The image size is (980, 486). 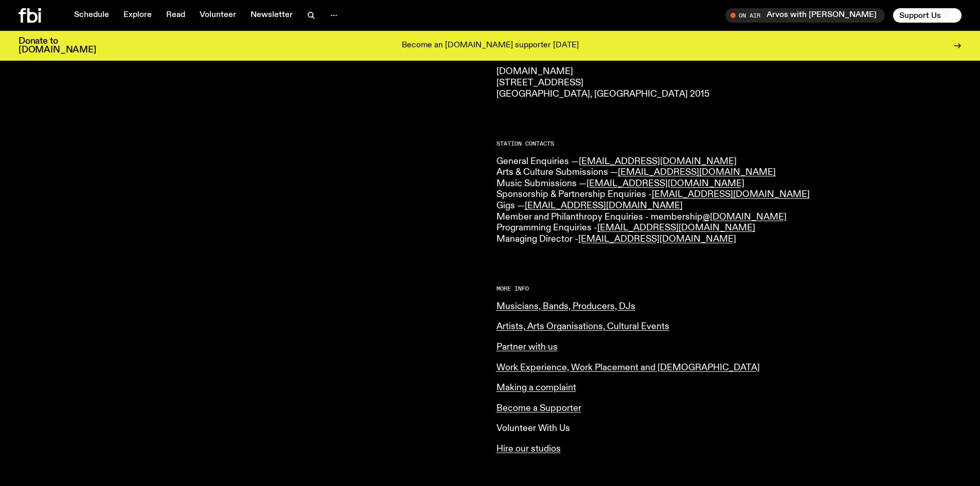 I want to click on a: Artists, Arts Organisations, Cultural Events, so click(x=583, y=327).